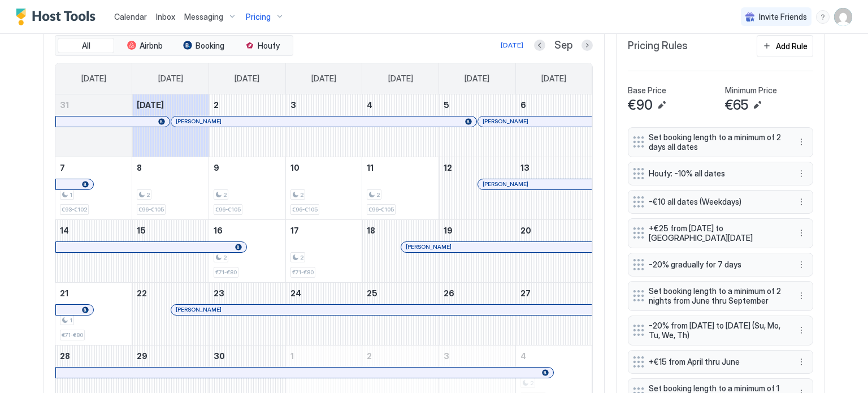  Describe the element at coordinates (65, 230) in the screenshot. I see `span: 14` at that location.